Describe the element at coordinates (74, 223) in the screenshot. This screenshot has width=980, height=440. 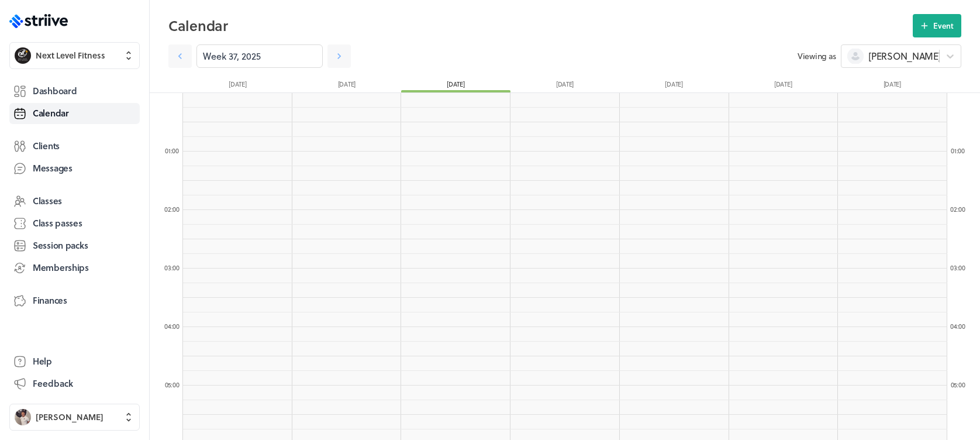
I see `a: Class passes` at that location.